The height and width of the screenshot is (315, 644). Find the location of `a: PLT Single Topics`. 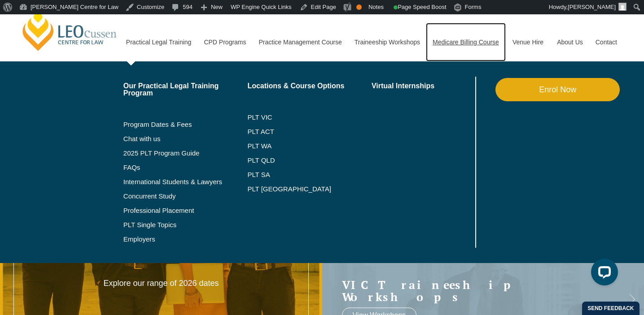

a: PLT Single Topics is located at coordinates (186, 225).